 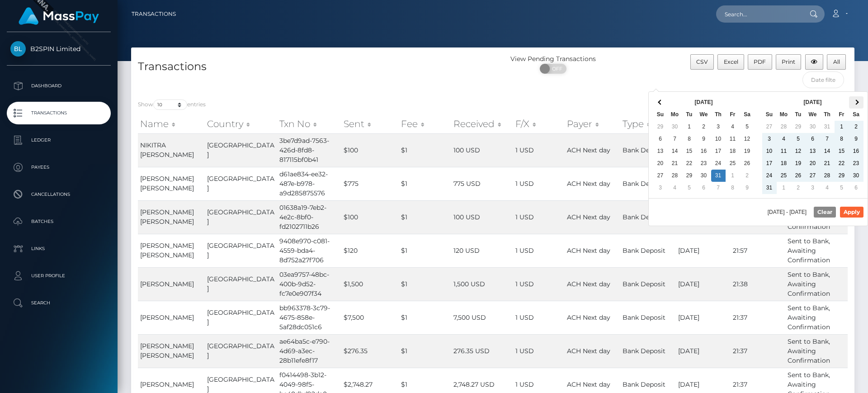 I want to click on td: 100 USD, so click(x=482, y=151).